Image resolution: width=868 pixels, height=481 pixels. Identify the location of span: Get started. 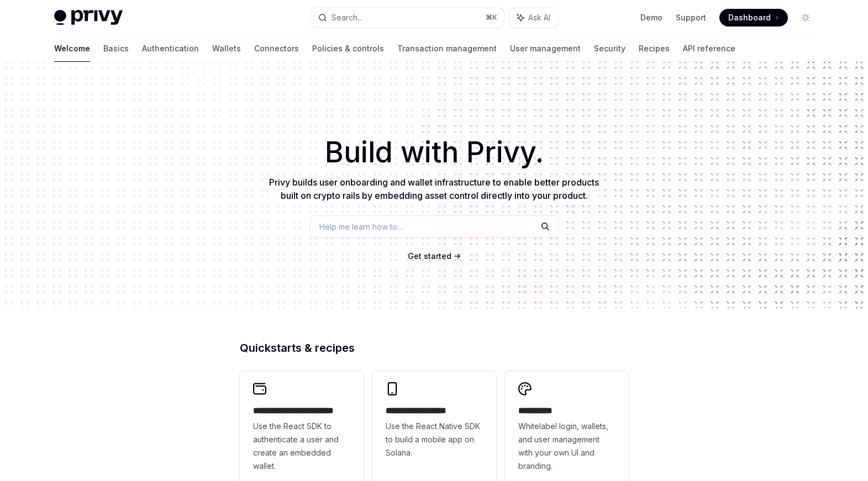
(429, 256).